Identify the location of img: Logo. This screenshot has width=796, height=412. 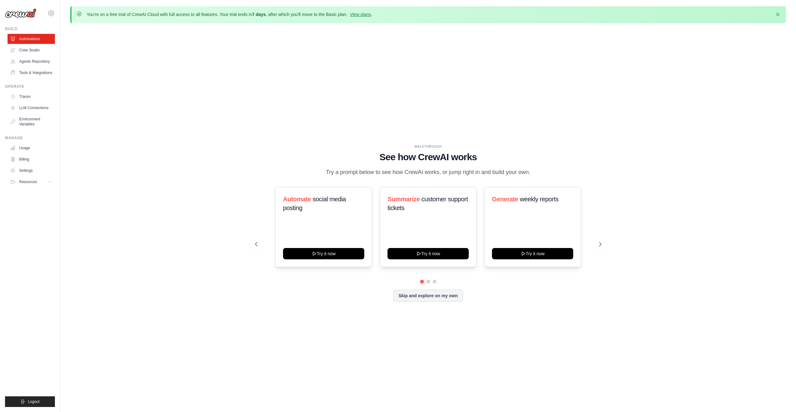
(21, 13).